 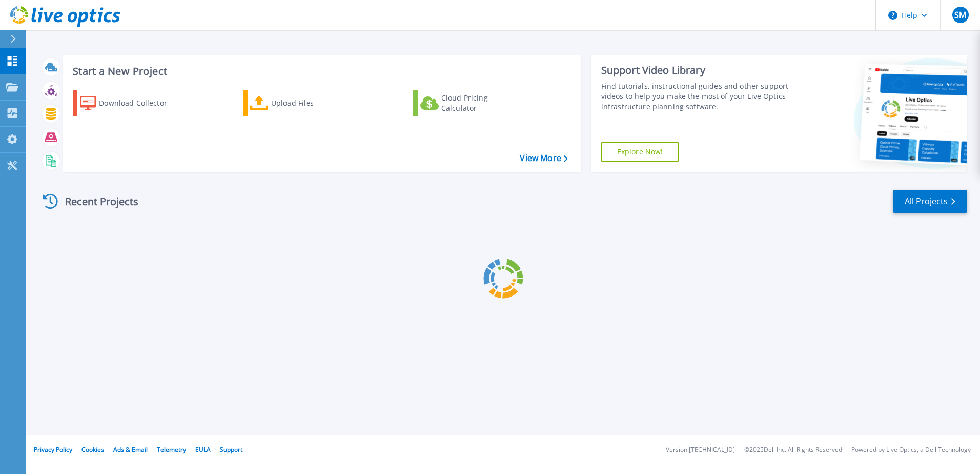 I want to click on li: Powered by Live Optics, a Dell Technology, so click(x=910, y=450).